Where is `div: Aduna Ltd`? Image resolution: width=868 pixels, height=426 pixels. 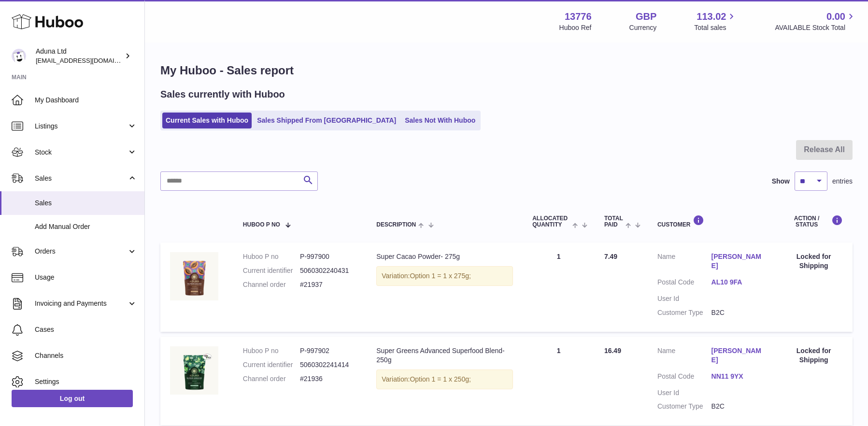 div: Aduna Ltd is located at coordinates (79, 56).